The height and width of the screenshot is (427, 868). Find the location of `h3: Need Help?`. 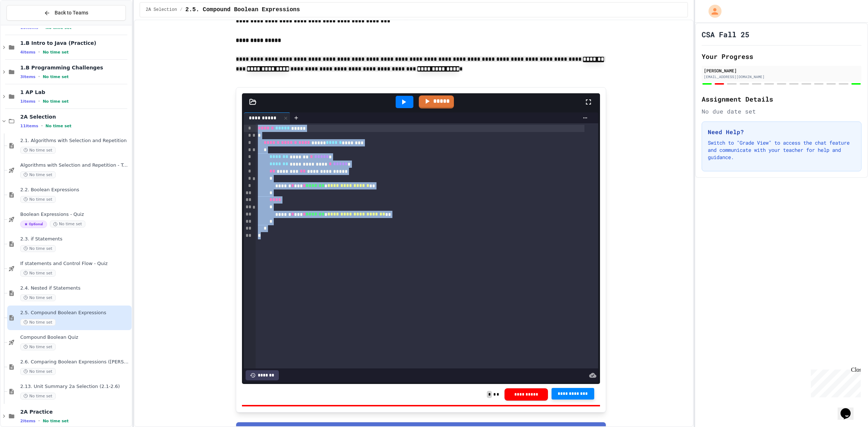

h3: Need Help? is located at coordinates (782, 132).